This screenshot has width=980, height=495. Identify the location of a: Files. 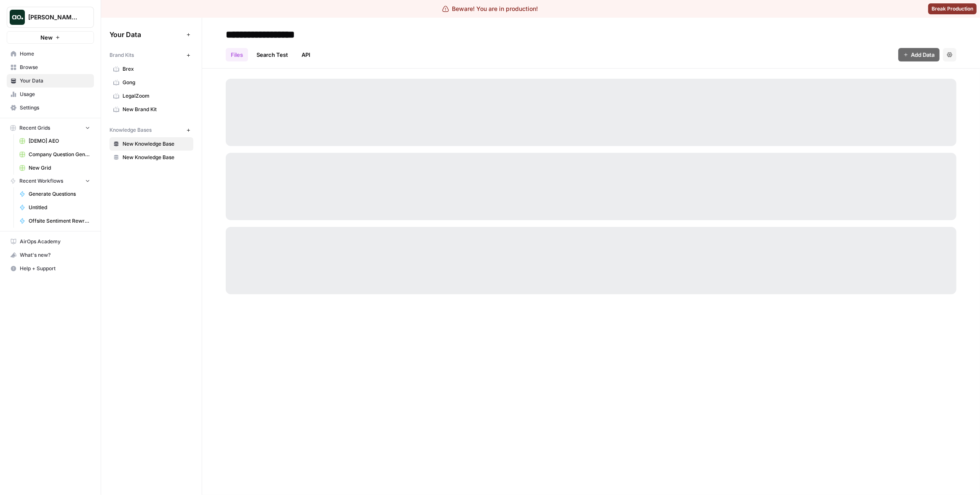
(237, 55).